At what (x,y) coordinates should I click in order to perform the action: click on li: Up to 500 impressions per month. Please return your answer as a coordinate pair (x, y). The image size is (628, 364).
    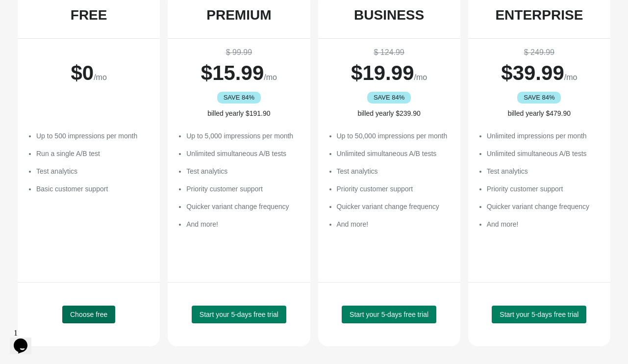
    Looking at the image, I should click on (93, 136).